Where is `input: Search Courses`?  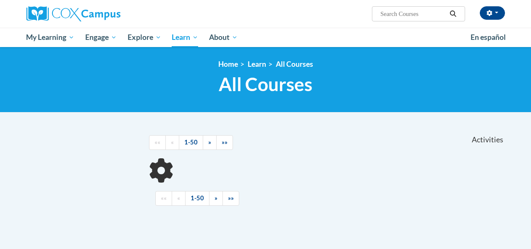
input: Search Courses is located at coordinates (413, 14).